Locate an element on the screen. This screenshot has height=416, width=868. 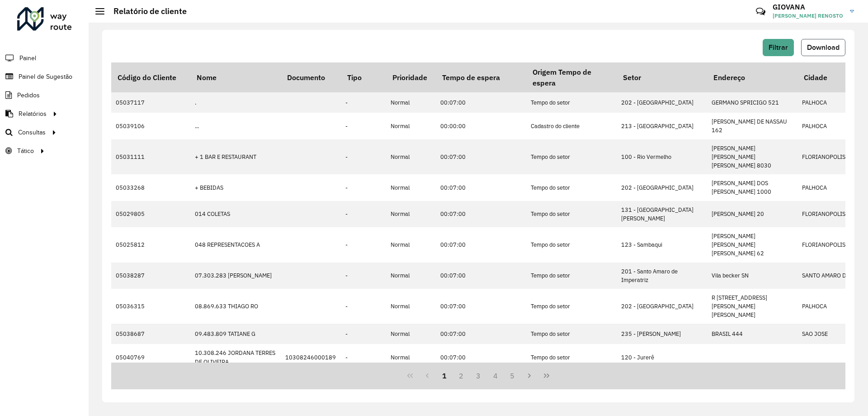
h2: Relatório de cliente is located at coordinates (146, 11).